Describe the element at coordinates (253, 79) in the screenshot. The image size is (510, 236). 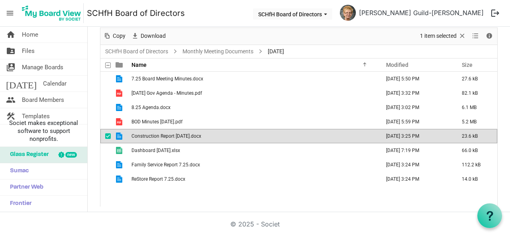
I see `td: 7.25 Board Meeting Minutes.docx is template cell column header Name` at that location.